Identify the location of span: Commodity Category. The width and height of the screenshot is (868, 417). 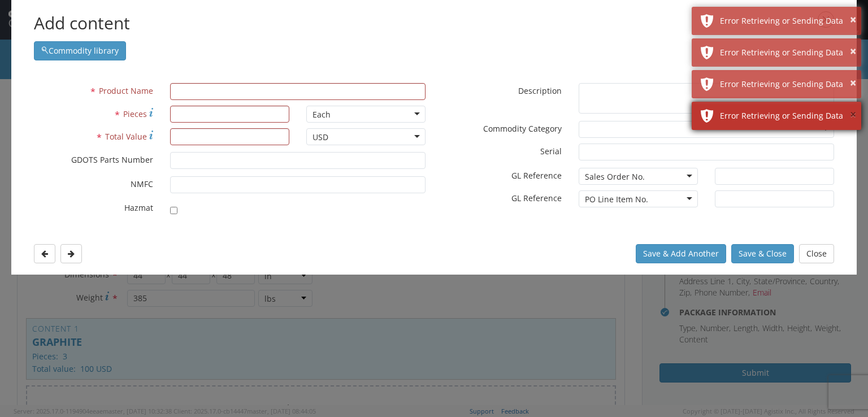
(522, 128).